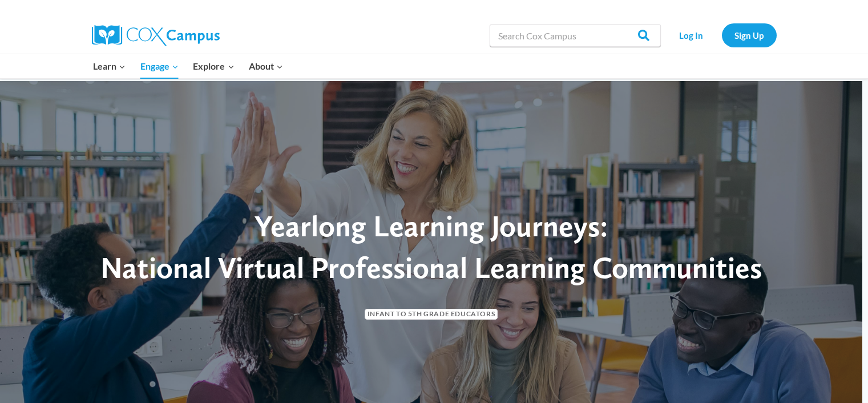 This screenshot has height=403, width=868. Describe the element at coordinates (188, 66) in the screenshot. I see `nav: Primary Navigation` at that location.